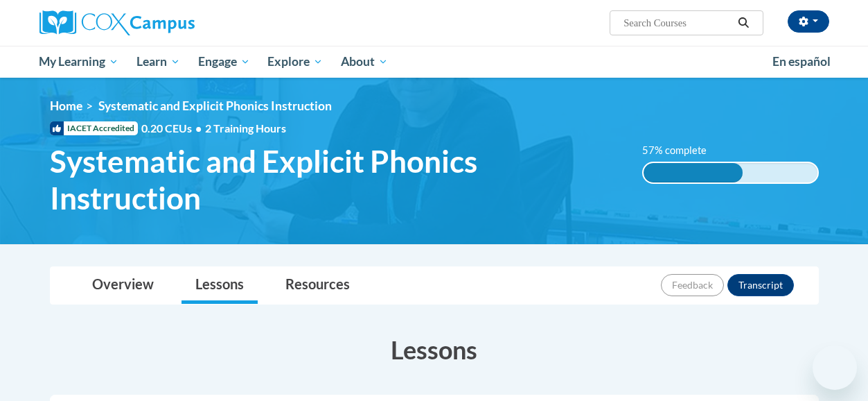 The image size is (868, 401). What do you see at coordinates (158, 62) in the screenshot?
I see `a: Learn` at bounding box center [158, 62].